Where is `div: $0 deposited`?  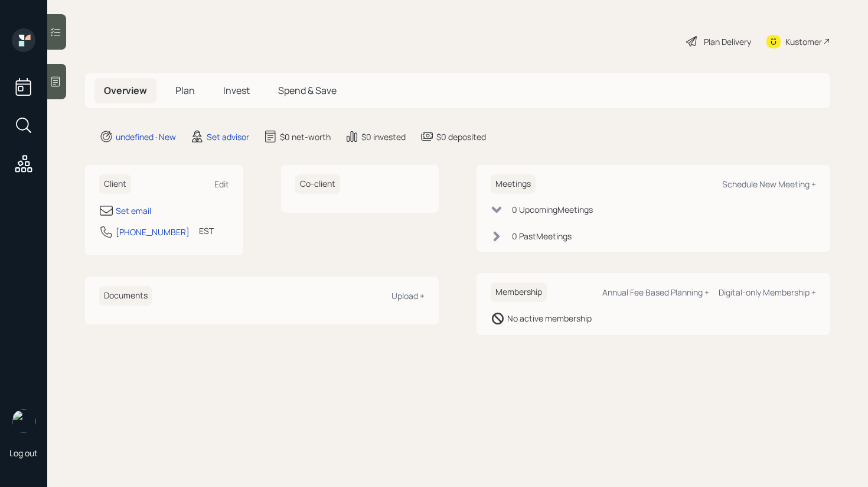
div: $0 deposited is located at coordinates (462, 136).